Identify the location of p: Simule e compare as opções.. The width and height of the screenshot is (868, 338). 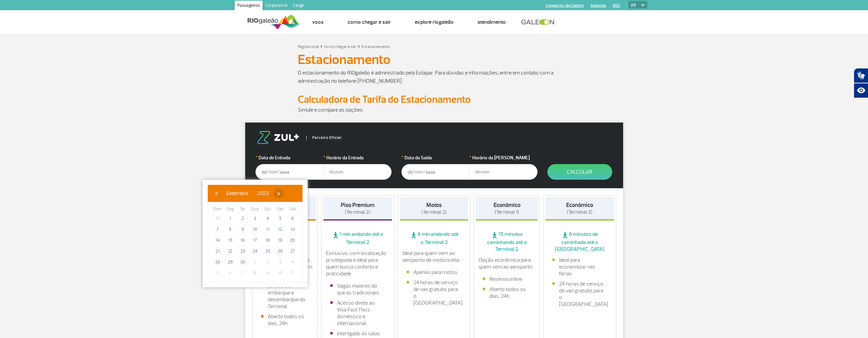
(434, 110).